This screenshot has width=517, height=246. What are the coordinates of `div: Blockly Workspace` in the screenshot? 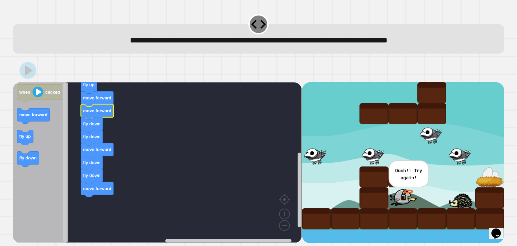 It's located at (157, 163).